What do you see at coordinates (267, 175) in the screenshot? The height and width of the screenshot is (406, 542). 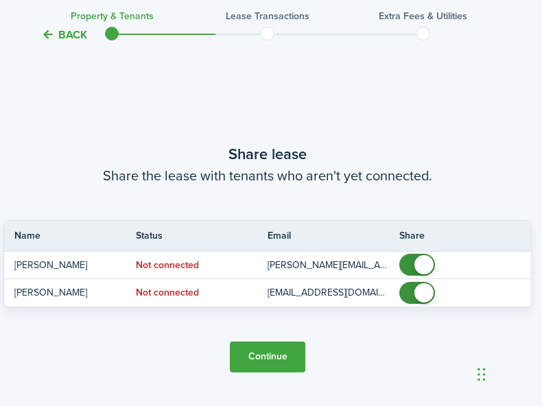 I see `wizard-step-header-description: Share the lease with tenants who aren't yet connected.` at bounding box center [267, 175].